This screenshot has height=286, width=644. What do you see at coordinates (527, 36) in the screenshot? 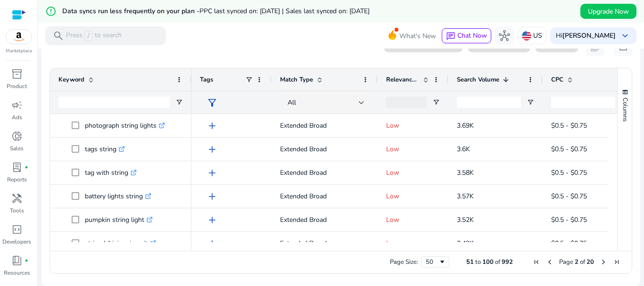
I see `img: us.svg` at bounding box center [527, 36].